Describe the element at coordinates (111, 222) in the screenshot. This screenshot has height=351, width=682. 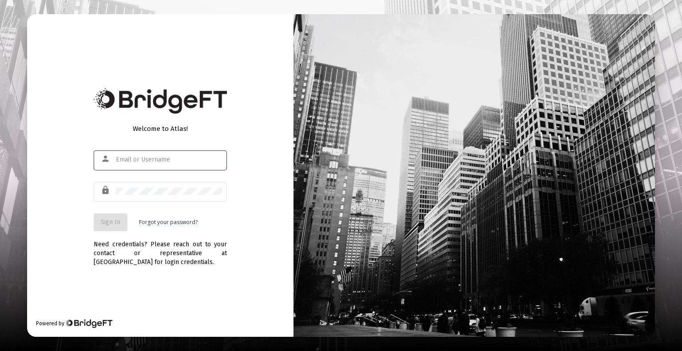
I see `button: Sign In` at that location.